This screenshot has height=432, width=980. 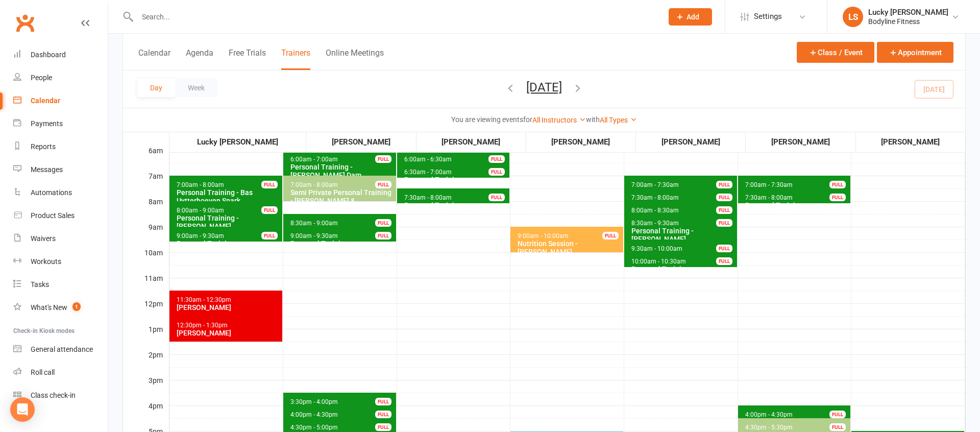 What do you see at coordinates (146, 413) in the screenshot?
I see `div: 4pm` at bounding box center [146, 413].